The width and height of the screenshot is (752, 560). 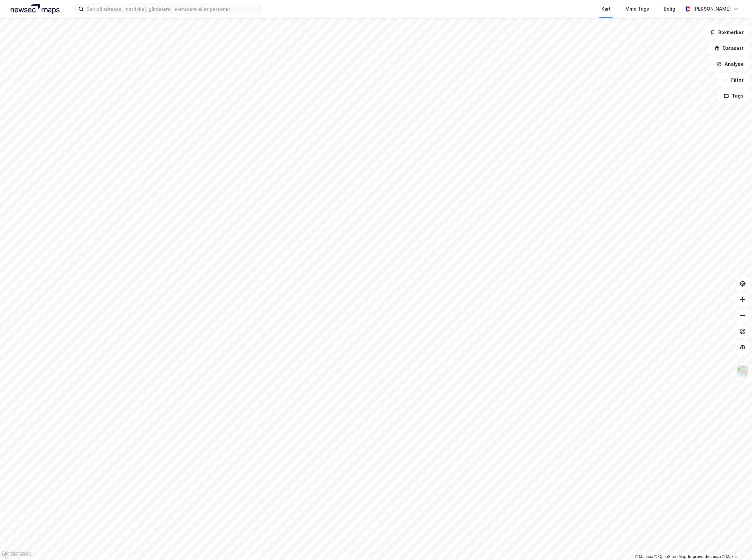 I want to click on div: Mine Tags, so click(x=637, y=9).